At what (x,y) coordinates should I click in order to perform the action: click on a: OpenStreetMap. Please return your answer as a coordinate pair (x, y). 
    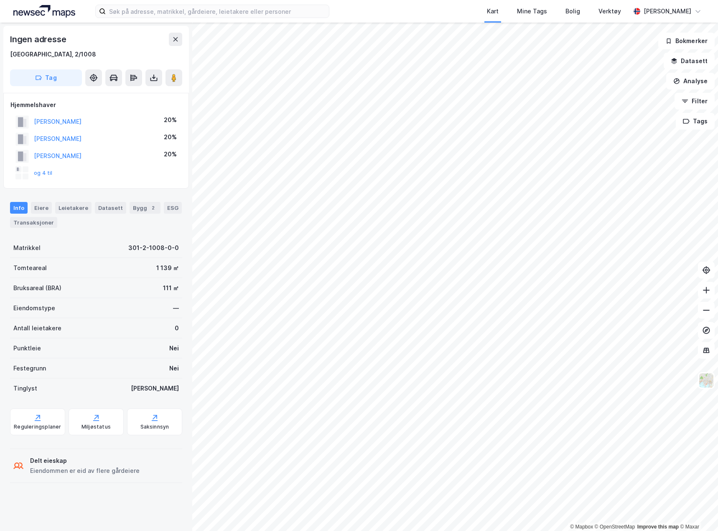
    Looking at the image, I should click on (615, 527).